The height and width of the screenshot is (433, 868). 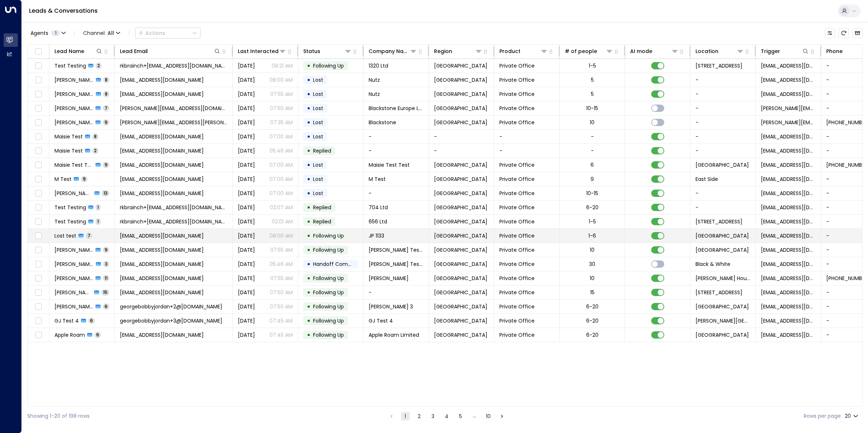 I want to click on div: Location, so click(x=707, y=51).